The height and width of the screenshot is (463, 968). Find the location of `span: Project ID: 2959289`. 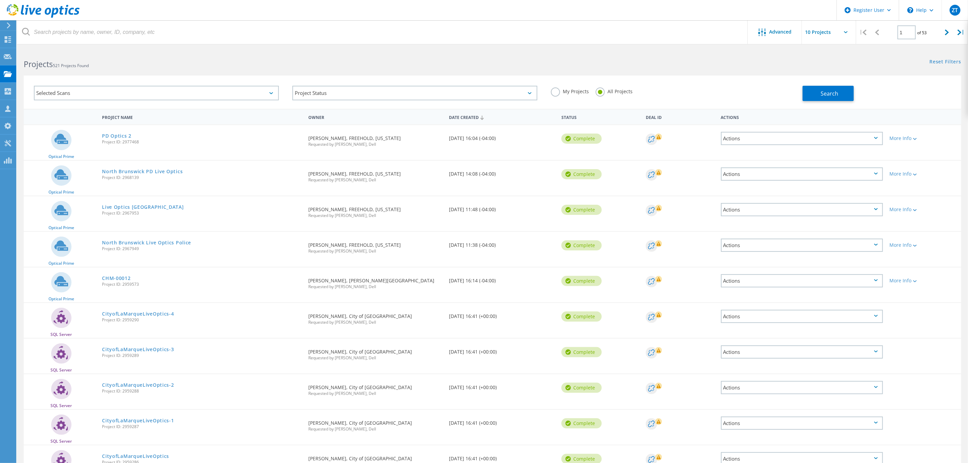

span: Project ID: 2959289 is located at coordinates (202, 355).